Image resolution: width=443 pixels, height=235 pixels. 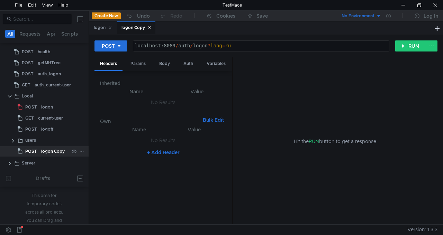 What do you see at coordinates (423, 230) in the screenshot?
I see `span: Version: 1.3.3` at bounding box center [423, 230].